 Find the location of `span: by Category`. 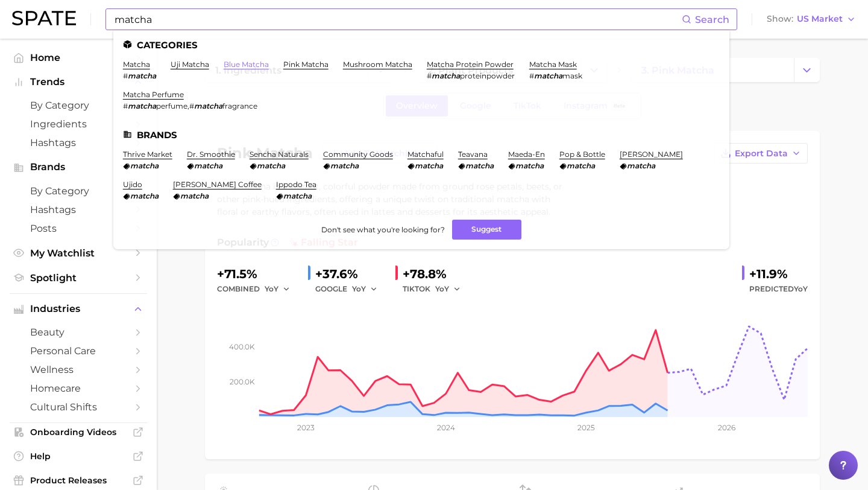

span: by Category is located at coordinates (78, 190).